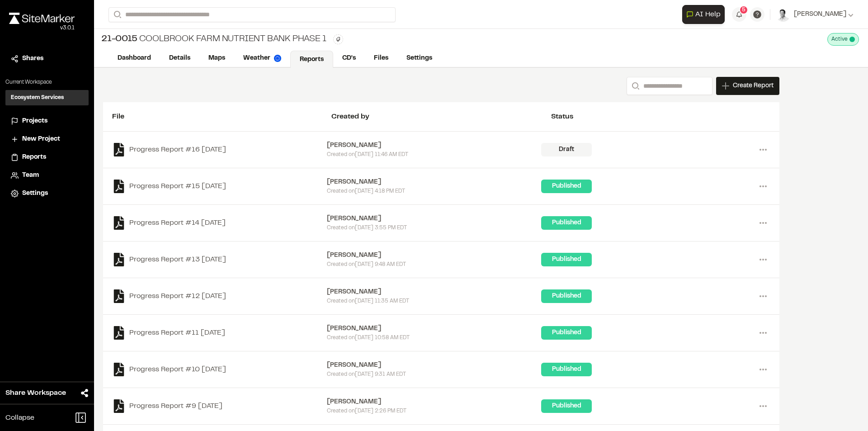  Describe the element at coordinates (441, 117) in the screenshot. I see `div: Created by` at that location.